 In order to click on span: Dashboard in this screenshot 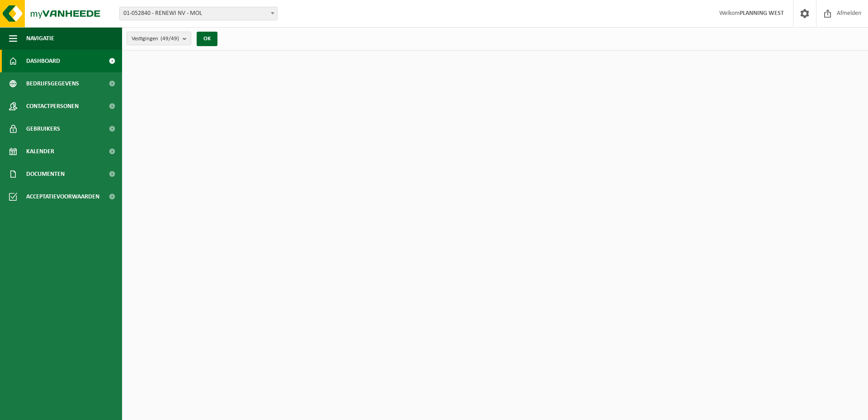, I will do `click(43, 61)`.